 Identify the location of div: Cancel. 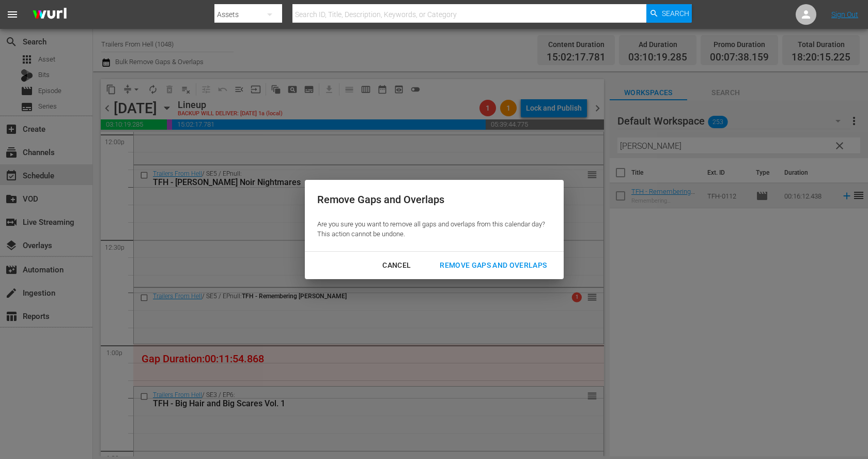
(396, 265).